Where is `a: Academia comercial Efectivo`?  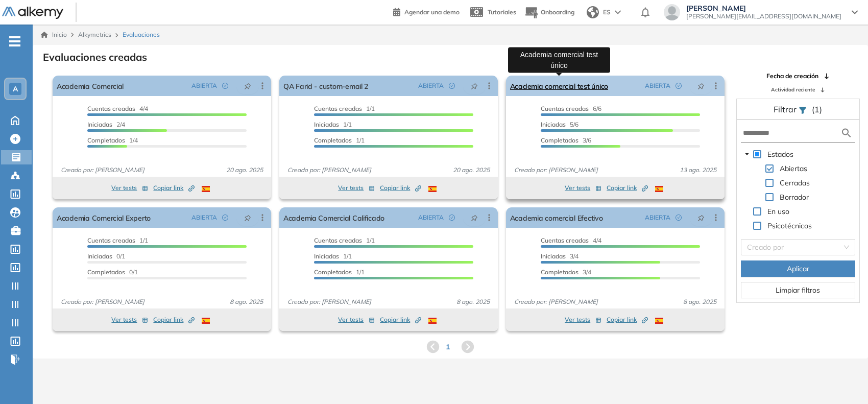 a: Academia comercial Efectivo is located at coordinates (557, 218).